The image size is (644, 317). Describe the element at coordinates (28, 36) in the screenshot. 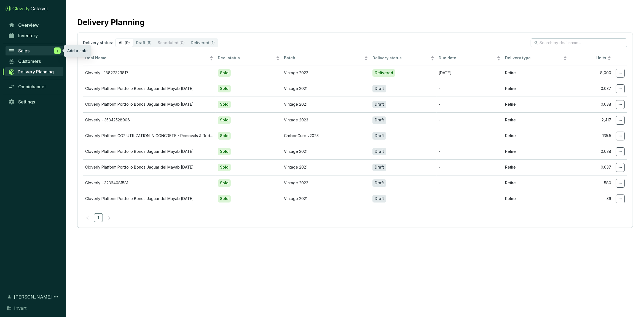

I see `span: Inventory` at that location.